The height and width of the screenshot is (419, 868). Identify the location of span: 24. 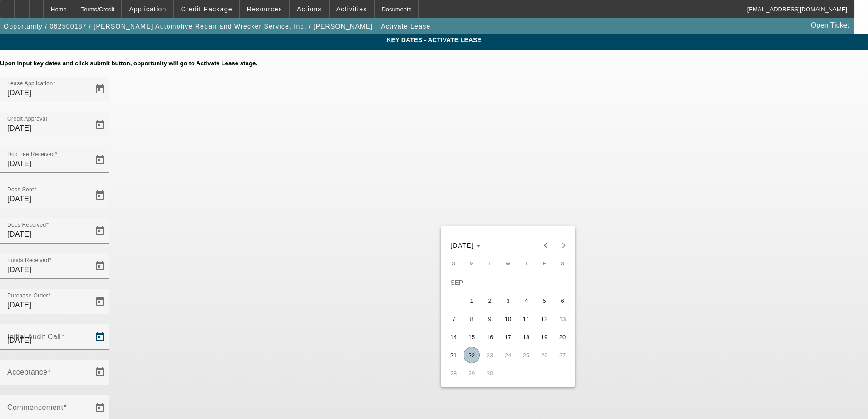
(508, 355).